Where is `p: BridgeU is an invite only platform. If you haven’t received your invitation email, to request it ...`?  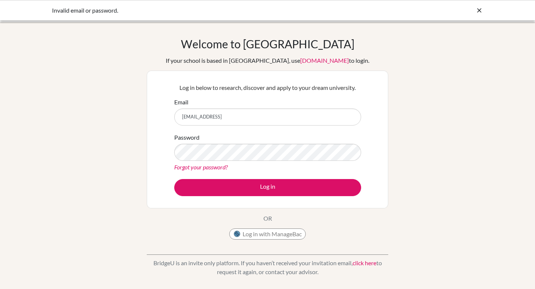
p: BridgeU is an invite only platform. If you haven’t received your invitation email, to request it ... is located at coordinates (268, 268).